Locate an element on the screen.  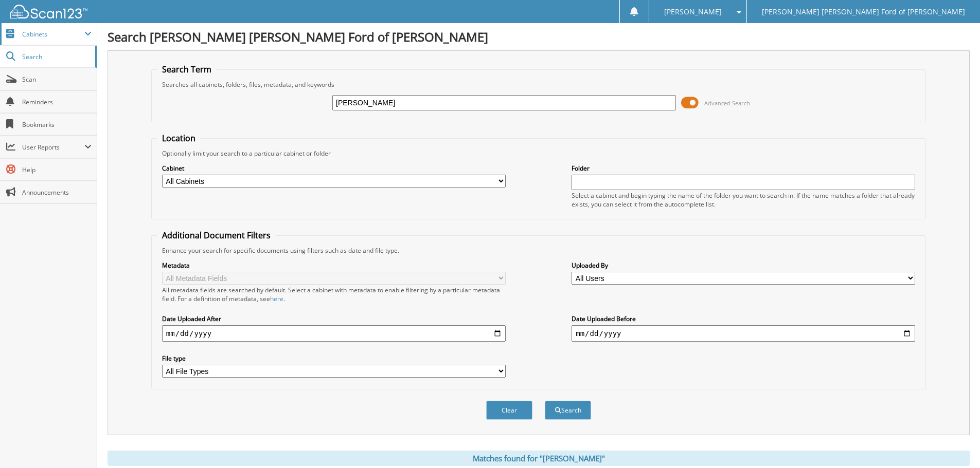
span: Help is located at coordinates (57, 170).